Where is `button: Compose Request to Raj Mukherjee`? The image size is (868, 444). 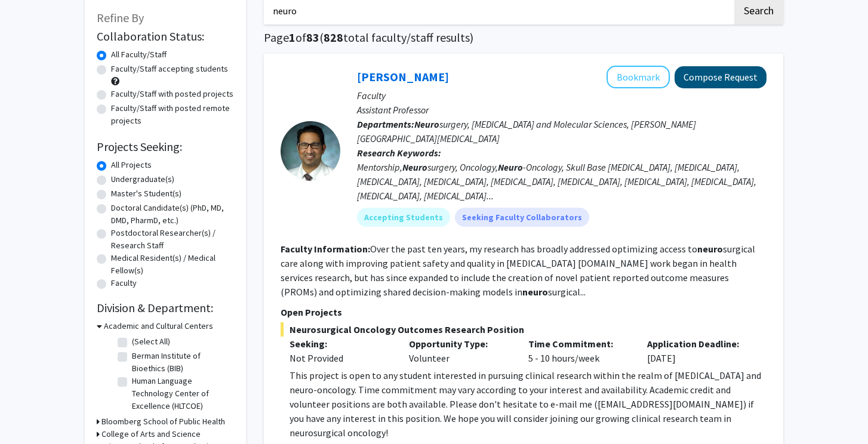
button: Compose Request to Raj Mukherjee is located at coordinates (721, 77).